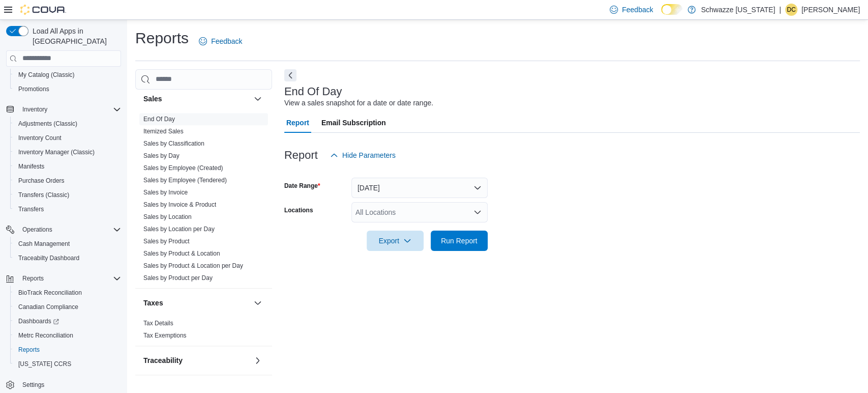  What do you see at coordinates (68, 335) in the screenshot?
I see `button: Metrc Reconciliation` at bounding box center [68, 335].